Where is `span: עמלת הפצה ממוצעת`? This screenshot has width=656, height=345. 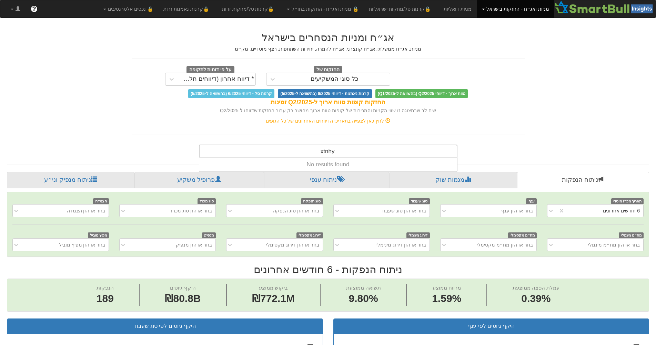
span: עמלת הפצה ממוצעת is located at coordinates (536, 288).